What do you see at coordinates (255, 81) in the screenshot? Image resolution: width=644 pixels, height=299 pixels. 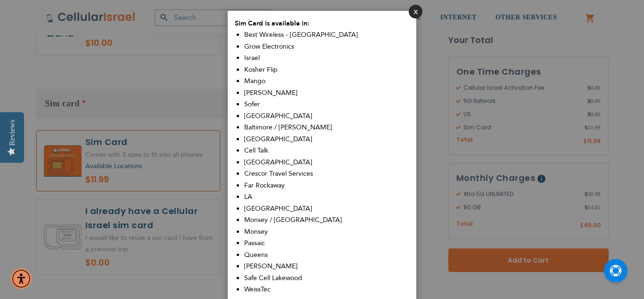 I see `span: Mango` at bounding box center [255, 81].